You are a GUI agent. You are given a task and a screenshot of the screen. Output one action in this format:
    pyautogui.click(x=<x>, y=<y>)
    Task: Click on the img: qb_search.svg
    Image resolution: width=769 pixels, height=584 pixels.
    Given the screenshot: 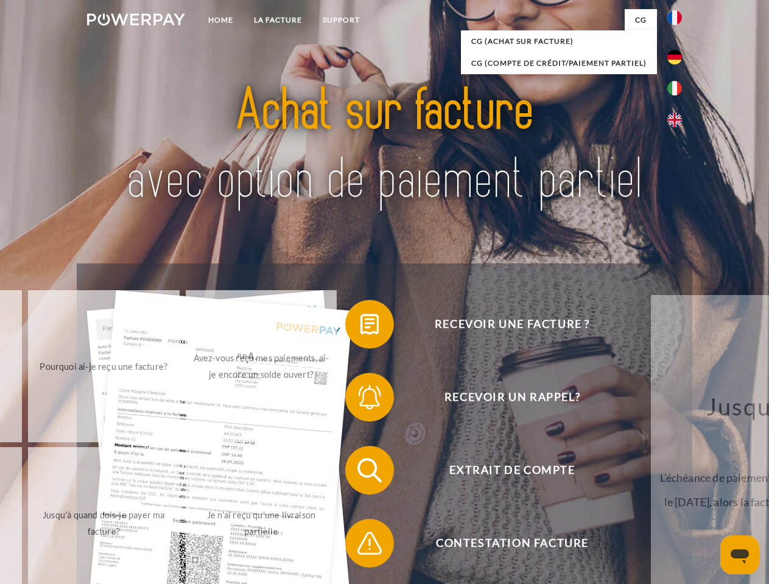 What is the action you would take?
    pyautogui.click(x=369, y=470)
    